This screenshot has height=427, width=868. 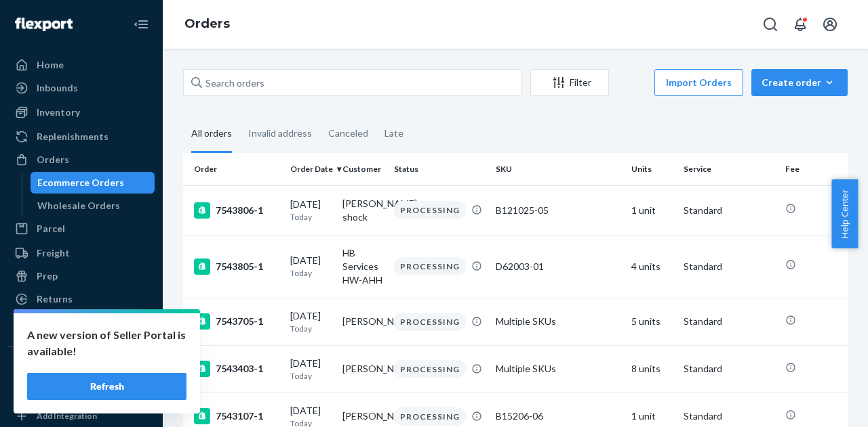 What do you see at coordinates (53, 253) in the screenshot?
I see `div: Freight` at bounding box center [53, 253].